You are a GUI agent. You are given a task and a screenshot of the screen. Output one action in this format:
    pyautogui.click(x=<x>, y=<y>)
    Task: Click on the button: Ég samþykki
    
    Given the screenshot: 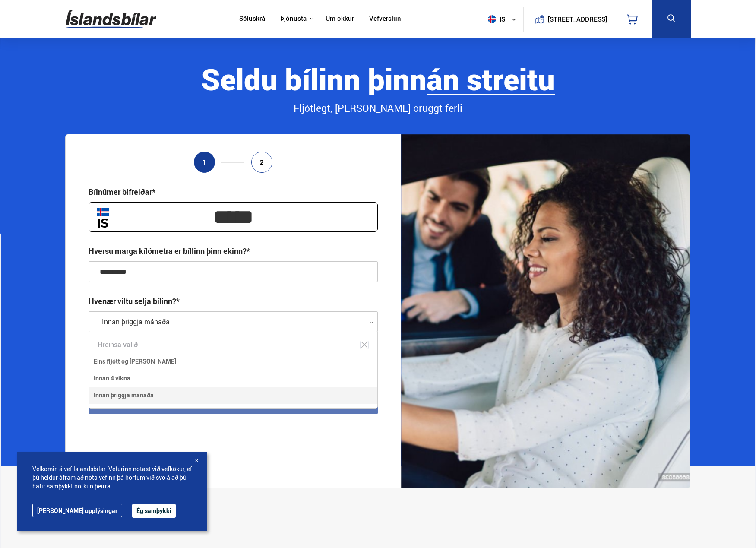 What is the action you would take?
    pyautogui.click(x=153, y=511)
    